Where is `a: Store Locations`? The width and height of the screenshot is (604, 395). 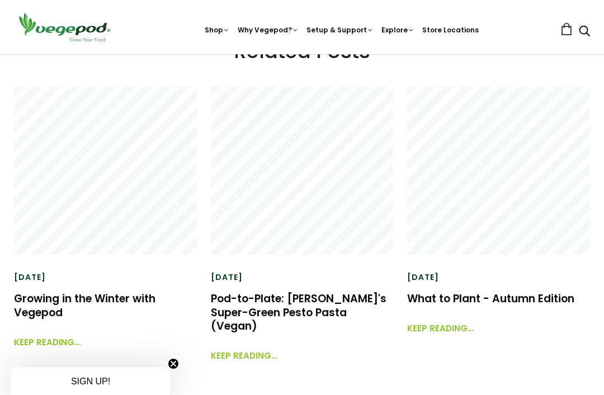
a: Store Locations is located at coordinates (450, 30).